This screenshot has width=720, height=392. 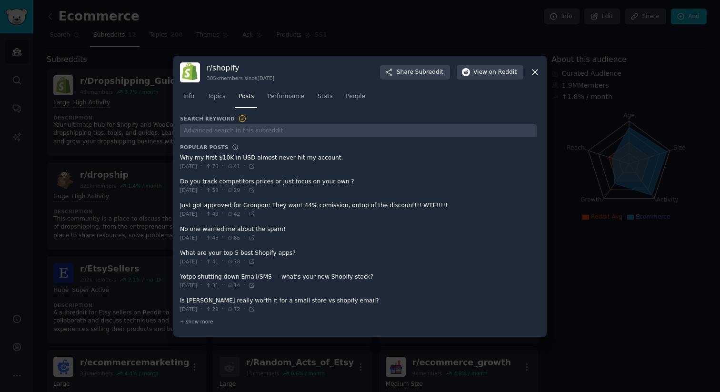 I want to click on span: 31, so click(x=211, y=285).